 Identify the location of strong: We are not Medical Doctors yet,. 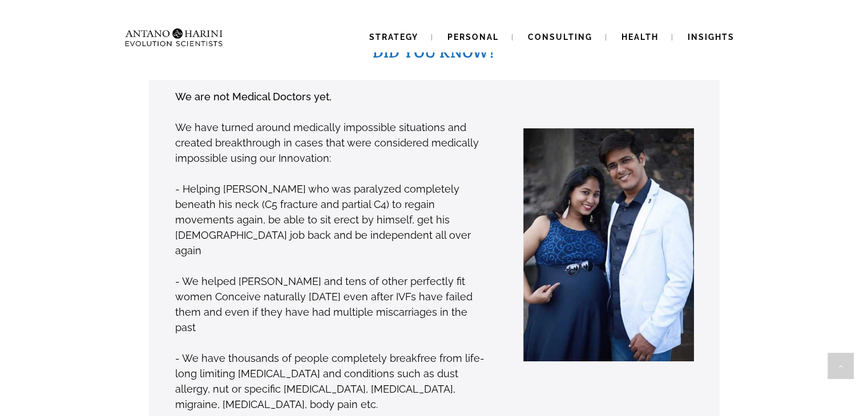
(253, 97).